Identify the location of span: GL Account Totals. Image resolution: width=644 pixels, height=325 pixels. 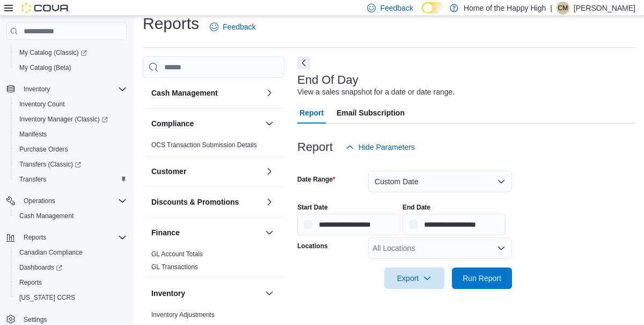
(177, 254).